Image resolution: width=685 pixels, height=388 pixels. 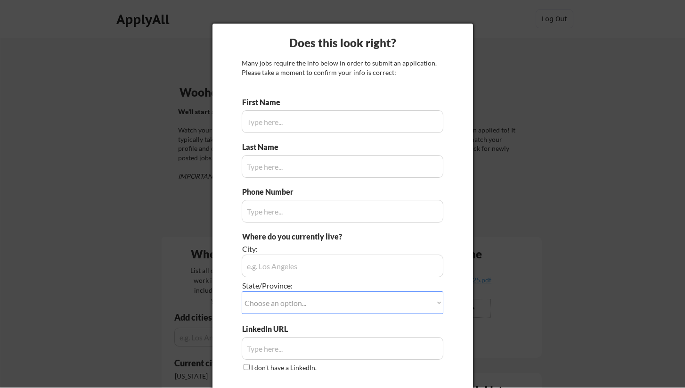 What do you see at coordinates (277, 329) in the screenshot?
I see `div: LinkedIn URL` at bounding box center [277, 329].